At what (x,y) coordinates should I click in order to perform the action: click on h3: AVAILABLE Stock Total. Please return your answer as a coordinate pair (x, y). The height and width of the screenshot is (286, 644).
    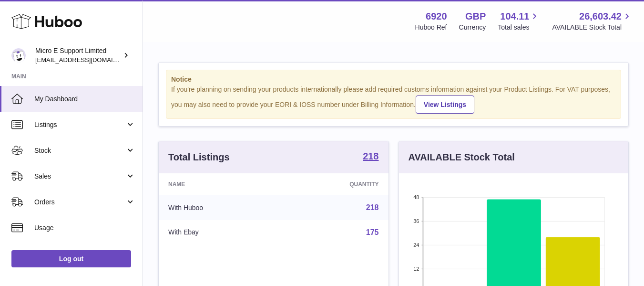
    Looking at the image, I should click on (461, 157).